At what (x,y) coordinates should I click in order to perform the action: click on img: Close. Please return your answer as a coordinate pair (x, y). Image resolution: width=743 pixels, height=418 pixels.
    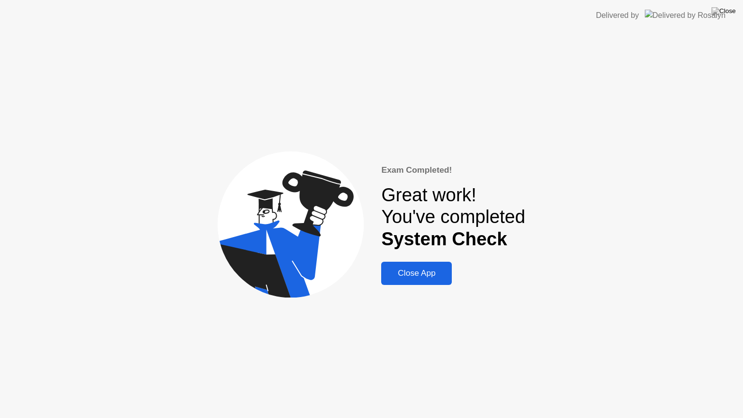
    Looking at the image, I should click on (724, 11).